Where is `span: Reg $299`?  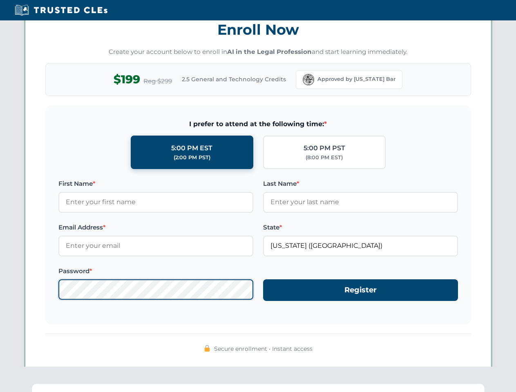
span: Reg $299 is located at coordinates (158, 81).